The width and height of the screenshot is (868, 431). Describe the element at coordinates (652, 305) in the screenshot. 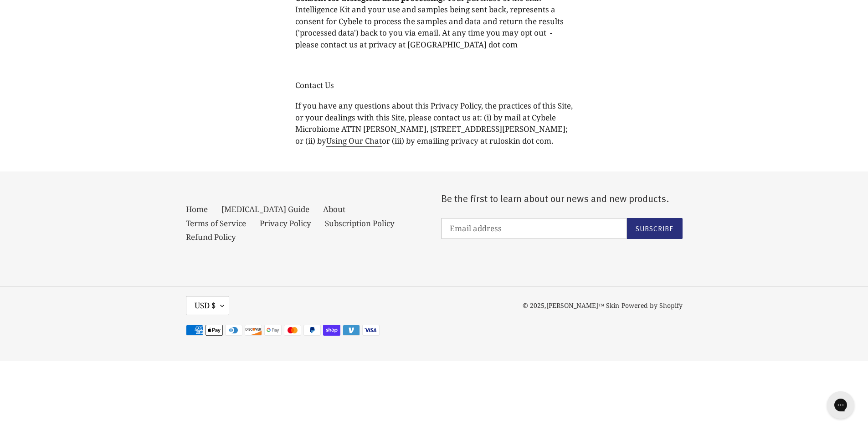

I see `a: Powered by Shopify` at that location.